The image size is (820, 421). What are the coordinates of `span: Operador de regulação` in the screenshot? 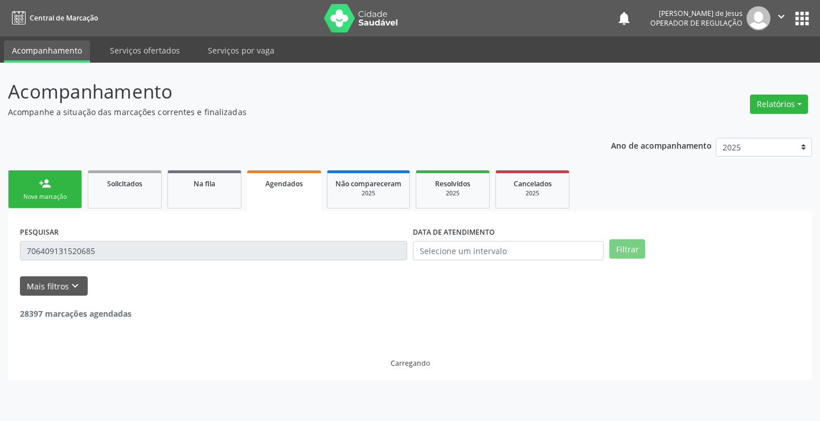 It's located at (696, 23).